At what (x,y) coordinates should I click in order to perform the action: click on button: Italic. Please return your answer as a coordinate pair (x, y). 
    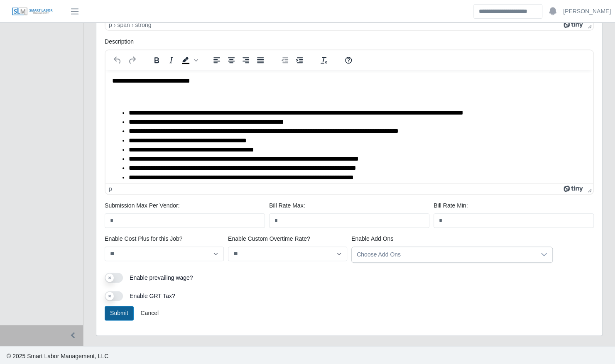
    Looking at the image, I should click on (171, 60).